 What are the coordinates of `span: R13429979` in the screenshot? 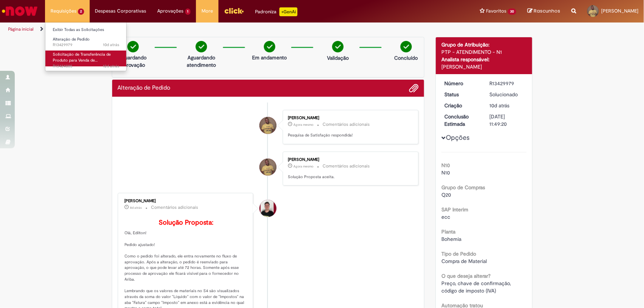 It's located at (86, 45).